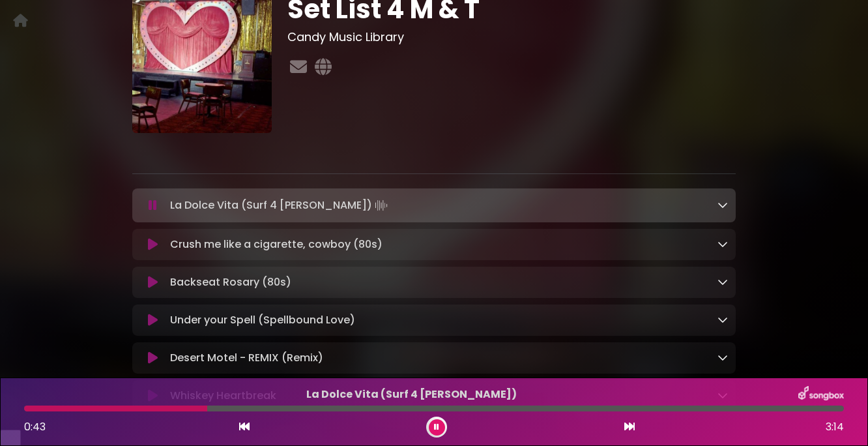  Describe the element at coordinates (443, 357) in the screenshot. I see `p: Desert Motel - REMIX (Remix)` at that location.